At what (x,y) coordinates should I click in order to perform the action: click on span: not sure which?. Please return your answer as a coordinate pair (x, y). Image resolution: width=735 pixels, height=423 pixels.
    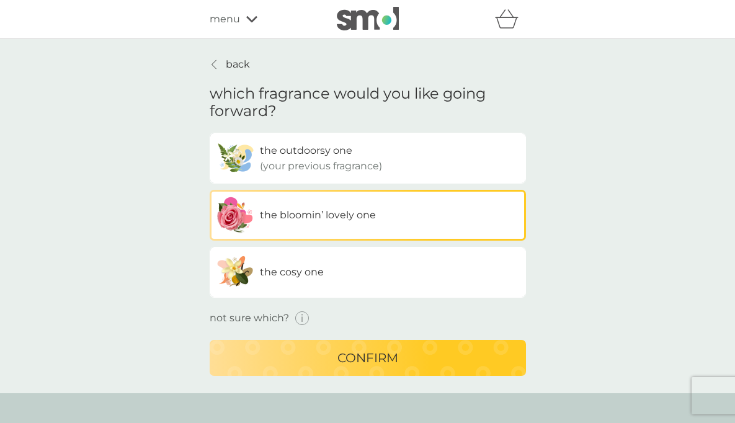
    Looking at the image, I should click on (249, 318).